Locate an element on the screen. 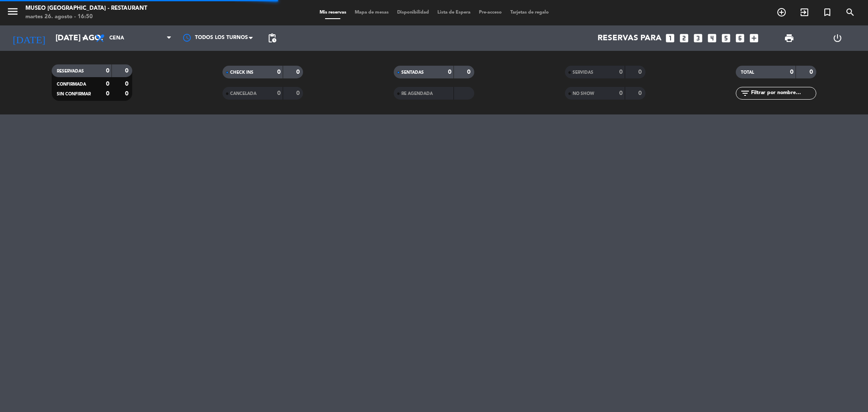 The width and height of the screenshot is (868, 412). input: Filtrar por nombre... is located at coordinates (783, 93).